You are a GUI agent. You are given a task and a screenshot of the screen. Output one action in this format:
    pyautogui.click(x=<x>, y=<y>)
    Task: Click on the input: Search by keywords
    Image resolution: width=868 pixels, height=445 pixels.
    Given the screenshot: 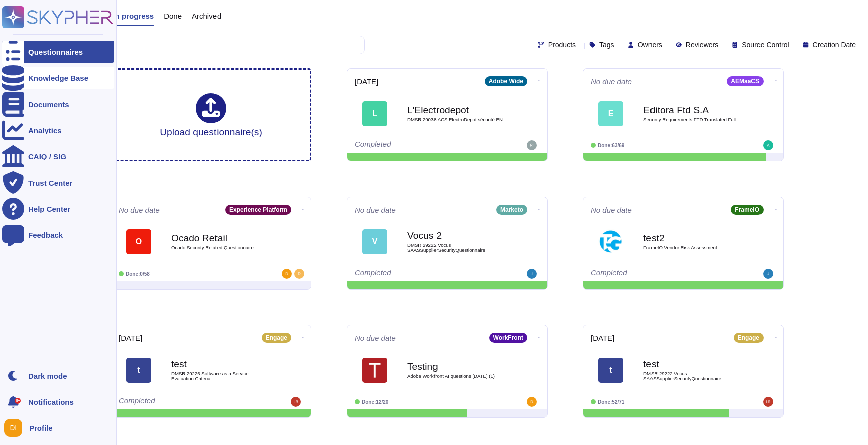 What is the action you would take?
    pyautogui.click(x=202, y=45)
    